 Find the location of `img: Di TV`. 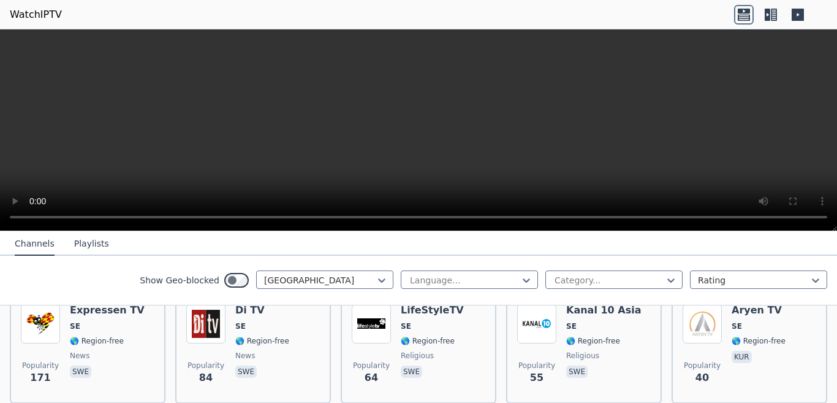

img: Di TV is located at coordinates (206, 324).